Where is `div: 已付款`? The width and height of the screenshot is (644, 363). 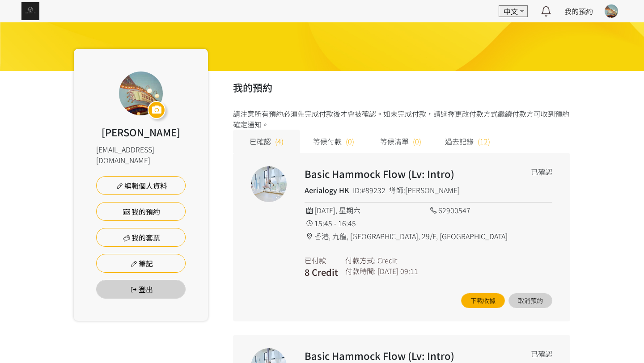 div: 已付款 is located at coordinates (321, 260).